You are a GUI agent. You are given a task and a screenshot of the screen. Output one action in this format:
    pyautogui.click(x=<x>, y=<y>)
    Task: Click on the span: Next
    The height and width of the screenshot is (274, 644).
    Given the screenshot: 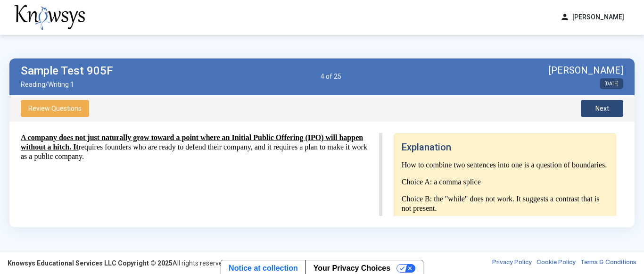 What is the action you would take?
    pyautogui.click(x=602, y=108)
    